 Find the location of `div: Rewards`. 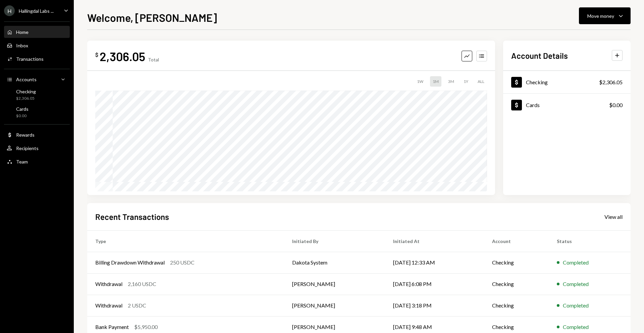

div: Rewards is located at coordinates (25, 135).